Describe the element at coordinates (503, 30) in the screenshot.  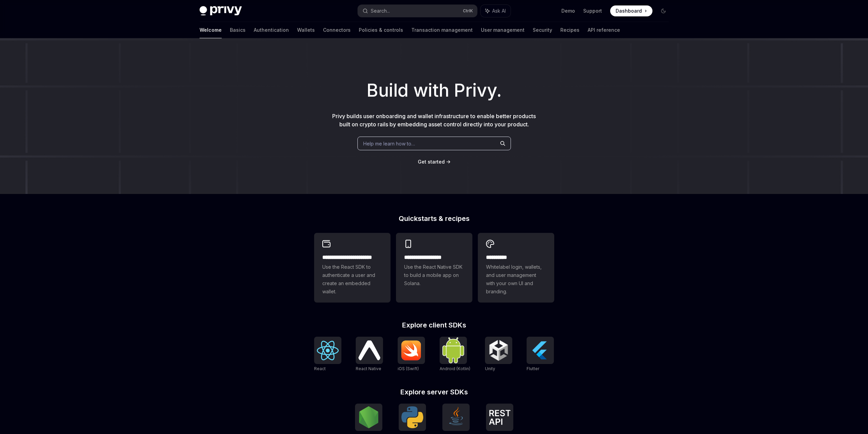
I see `a: User management` at that location.